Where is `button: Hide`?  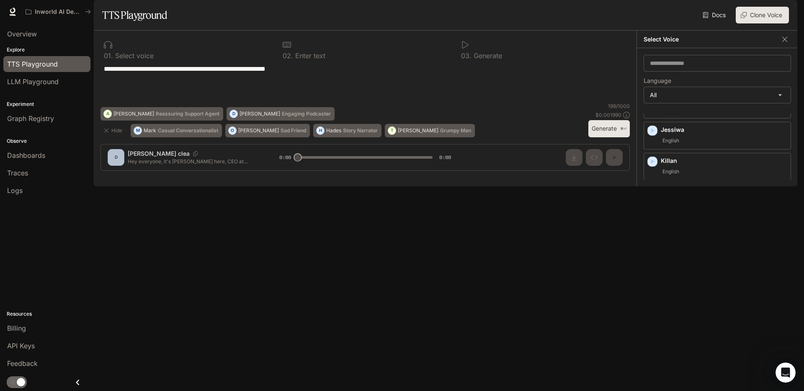
button: Hide is located at coordinates (114, 131).